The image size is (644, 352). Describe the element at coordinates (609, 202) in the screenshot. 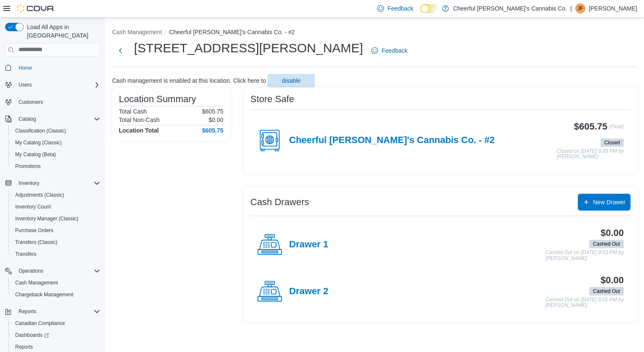

I see `span: New Drawer` at that location.